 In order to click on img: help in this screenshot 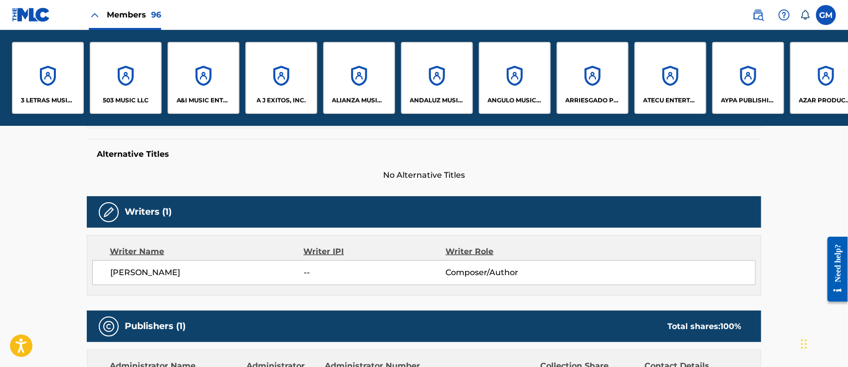, I will do `click(784, 15)`.